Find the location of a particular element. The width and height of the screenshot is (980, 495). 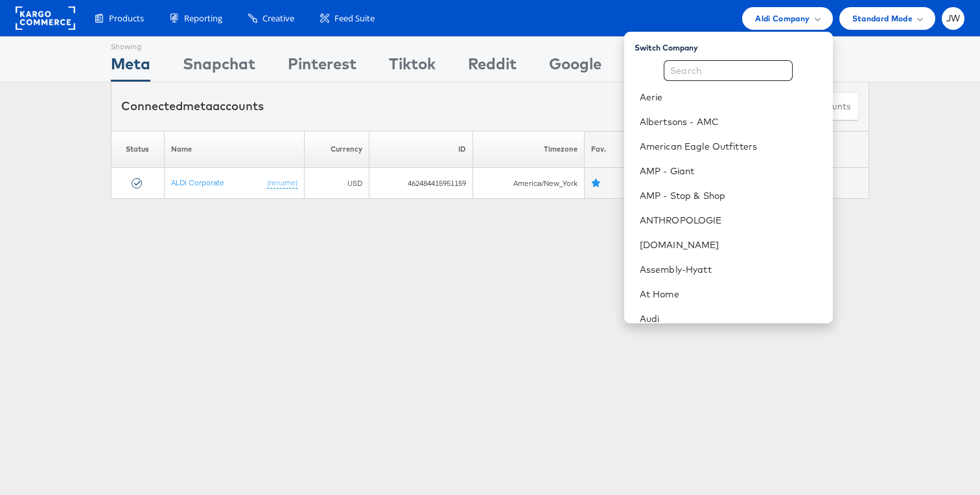

div: Snapchat is located at coordinates (219, 66).